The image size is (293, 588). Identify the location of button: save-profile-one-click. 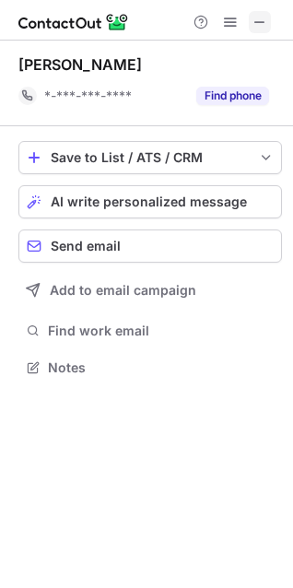
(150, 158).